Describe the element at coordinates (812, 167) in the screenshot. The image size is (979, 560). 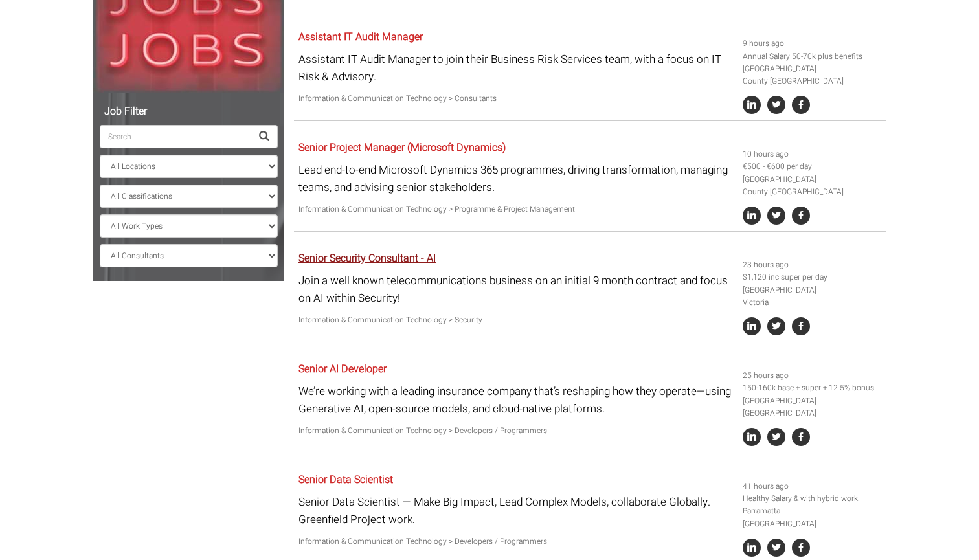
I see `li: €500 - €600 per day` at that location.